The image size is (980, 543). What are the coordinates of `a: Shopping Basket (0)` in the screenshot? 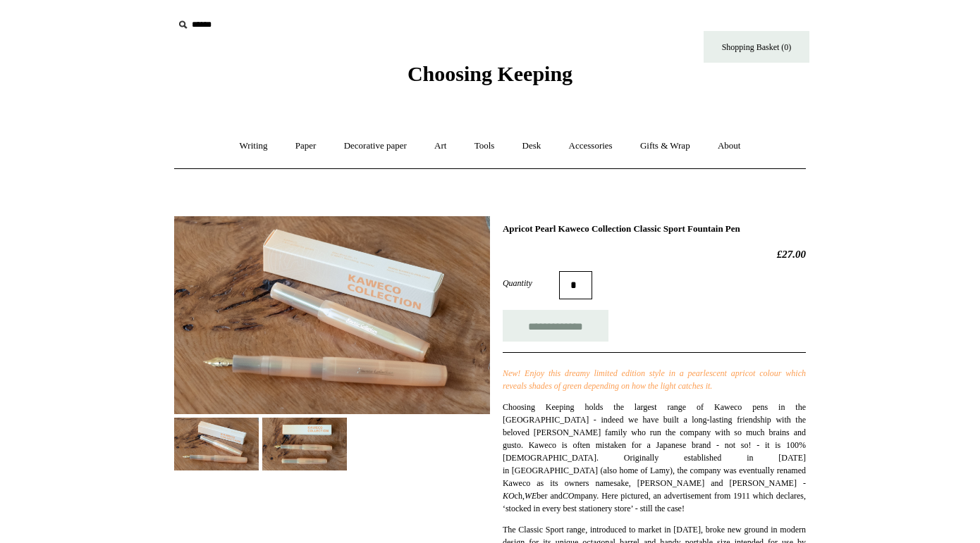 It's located at (757, 47).